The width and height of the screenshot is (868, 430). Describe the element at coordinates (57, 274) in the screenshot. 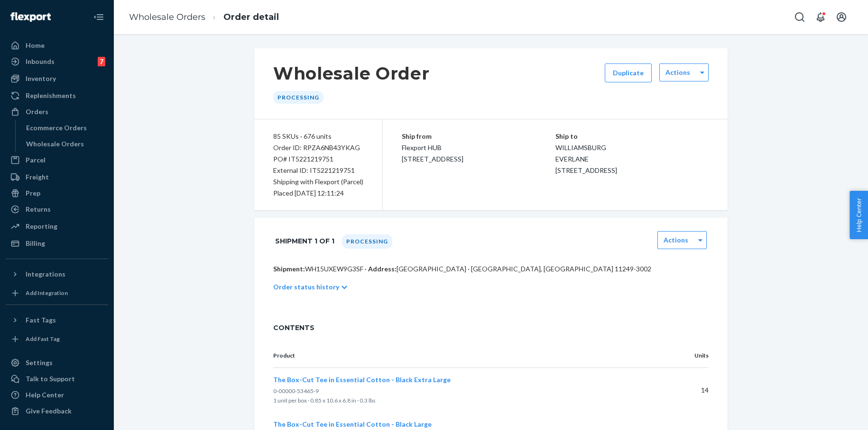

I see `button: Integrations` at that location.